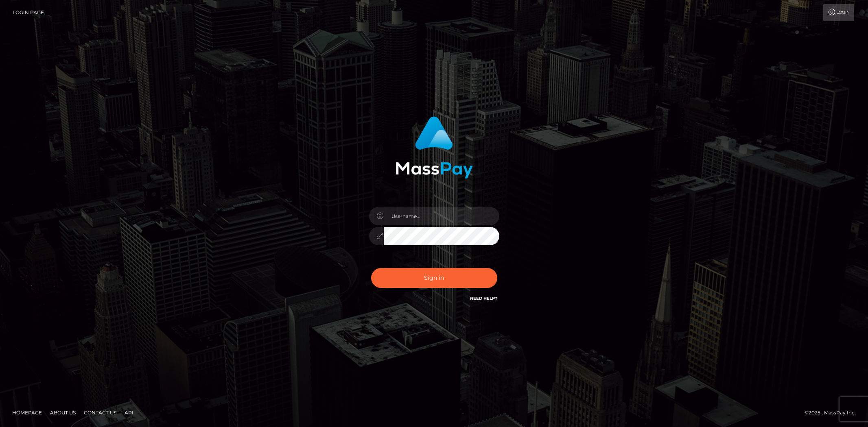 The height and width of the screenshot is (427, 868). What do you see at coordinates (483, 298) in the screenshot?
I see `a: Need Help?` at bounding box center [483, 298].